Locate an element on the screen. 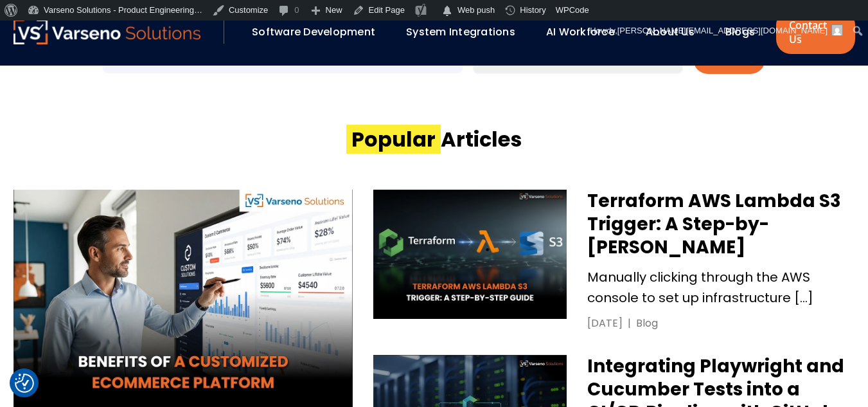 The width and height of the screenshot is (868, 407). img: Varseno Solutions – Product Engineering & IT Services is located at coordinates (107, 31).